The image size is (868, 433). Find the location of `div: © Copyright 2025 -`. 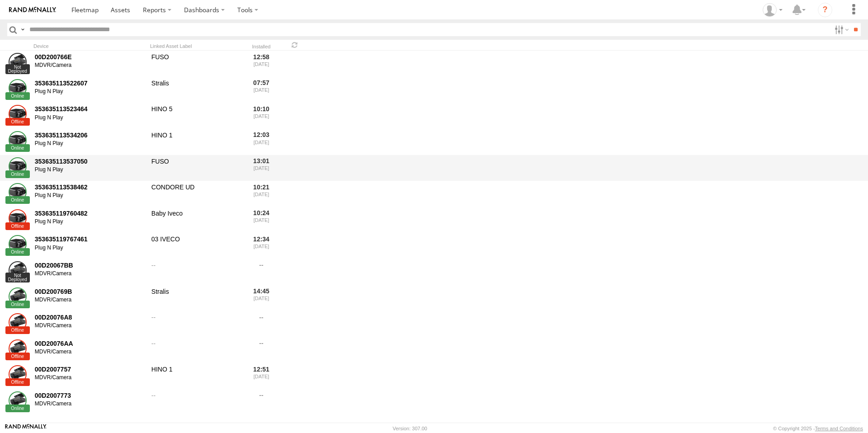

div: © Copyright 2025 - is located at coordinates (818, 429).